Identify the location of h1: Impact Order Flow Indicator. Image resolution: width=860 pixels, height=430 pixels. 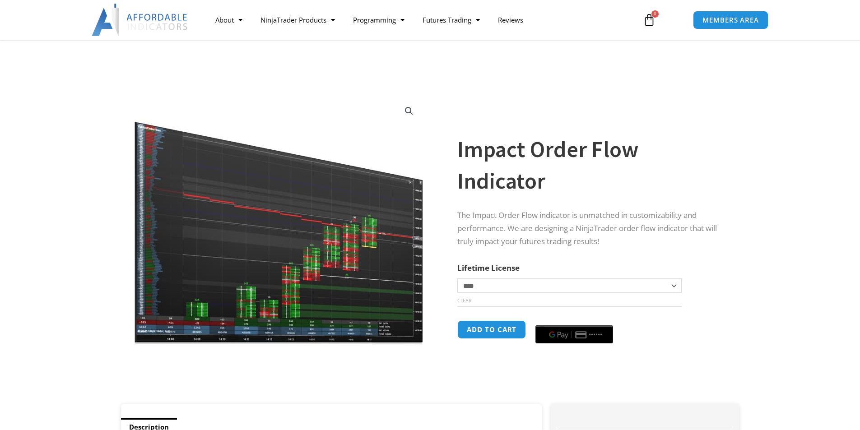
(589, 165).